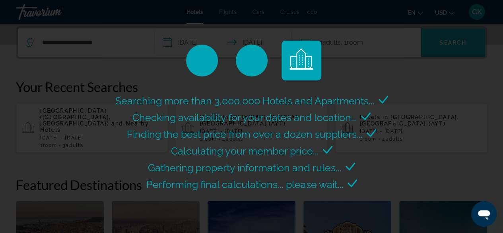  Describe the element at coordinates (244, 117) in the screenshot. I see `span: Checking availability for your dates and location...` at that location.